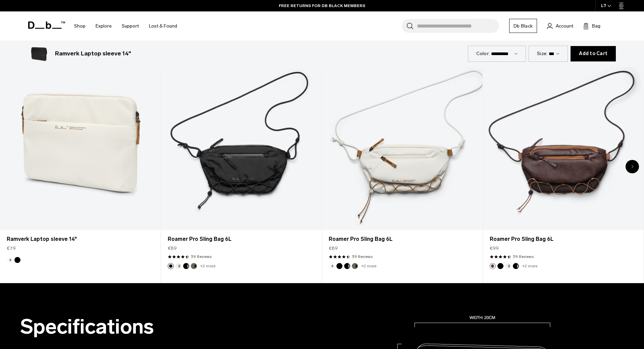 This screenshot has width=644, height=349. I want to click on h2: Specifications, so click(151, 326).